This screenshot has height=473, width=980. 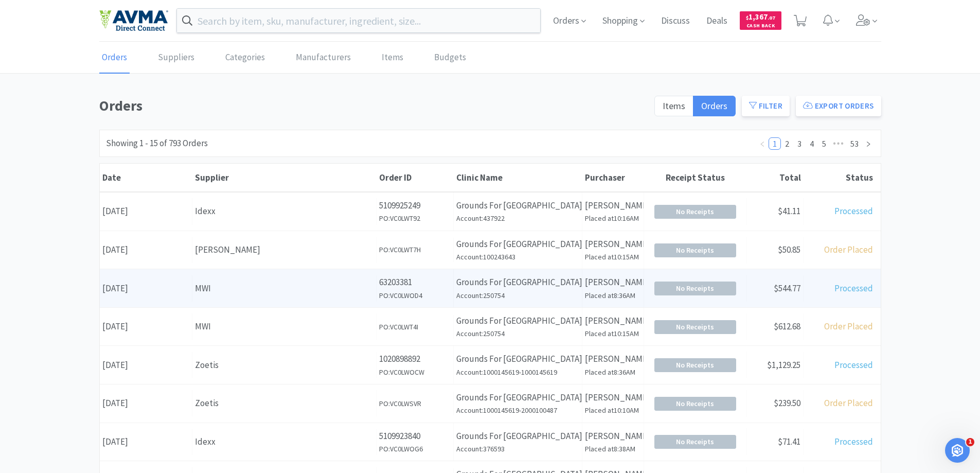 What do you see at coordinates (696, 178) in the screenshot?
I see `div: Receipt Status` at bounding box center [696, 178].